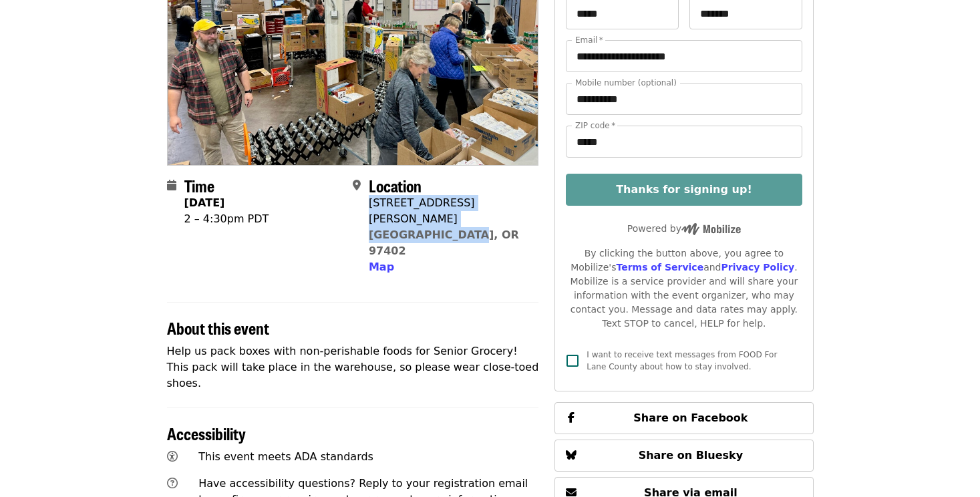 Image resolution: width=980 pixels, height=497 pixels. Describe the element at coordinates (683, 418) in the screenshot. I see `button: Share on Facebook` at that location.